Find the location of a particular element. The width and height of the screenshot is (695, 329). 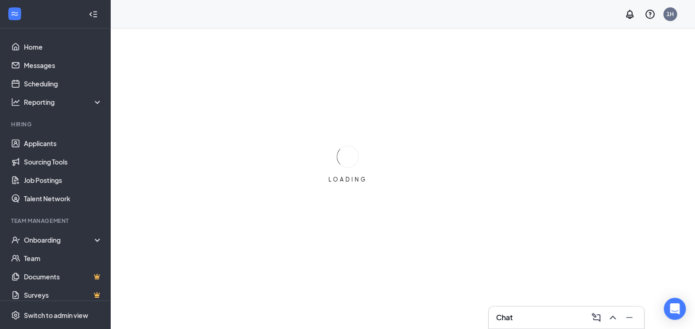

a: Job Postings is located at coordinates (63, 180).